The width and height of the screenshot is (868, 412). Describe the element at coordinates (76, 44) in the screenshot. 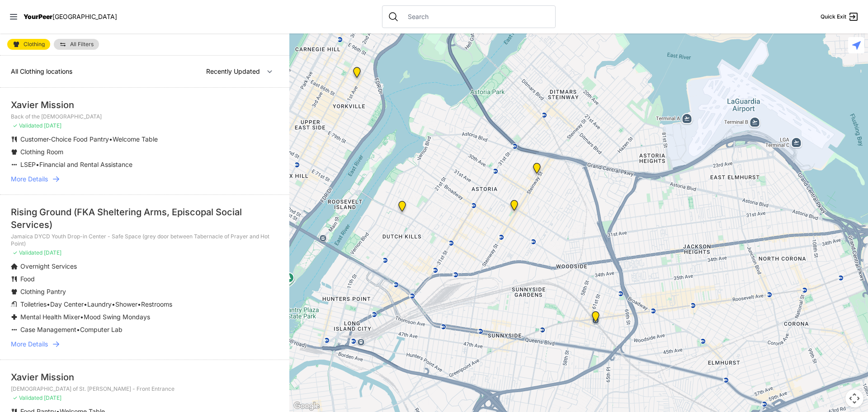

I see `a: All Filters` at that location.